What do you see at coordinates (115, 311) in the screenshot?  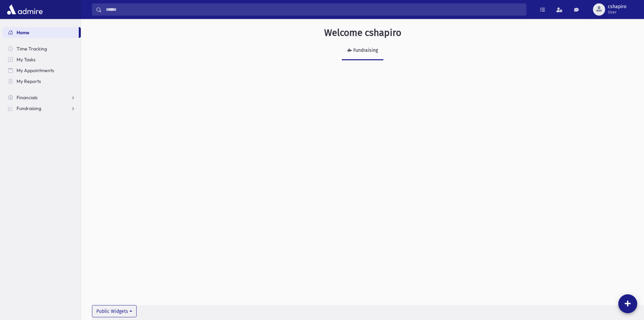 I see `button: Public Widgets` at bounding box center [115, 311].